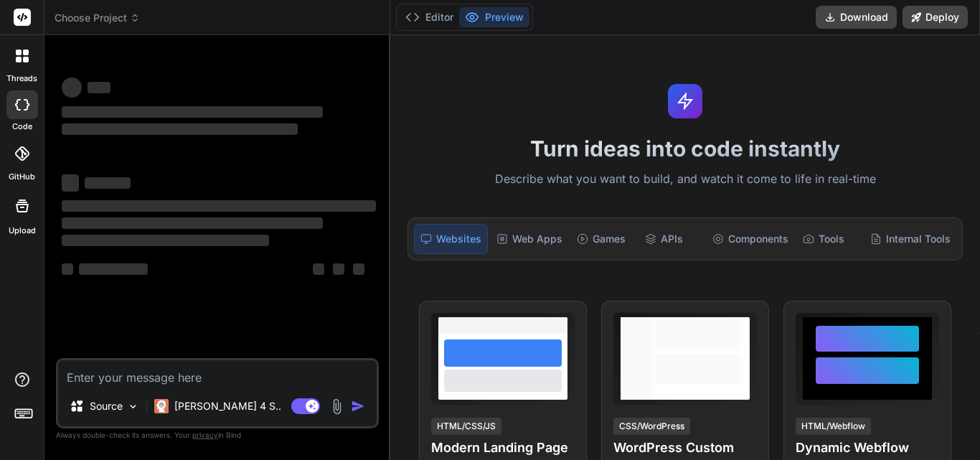 This screenshot has width=980, height=460. What do you see at coordinates (651, 426) in the screenshot?
I see `div: CSS/WordPress` at bounding box center [651, 426].